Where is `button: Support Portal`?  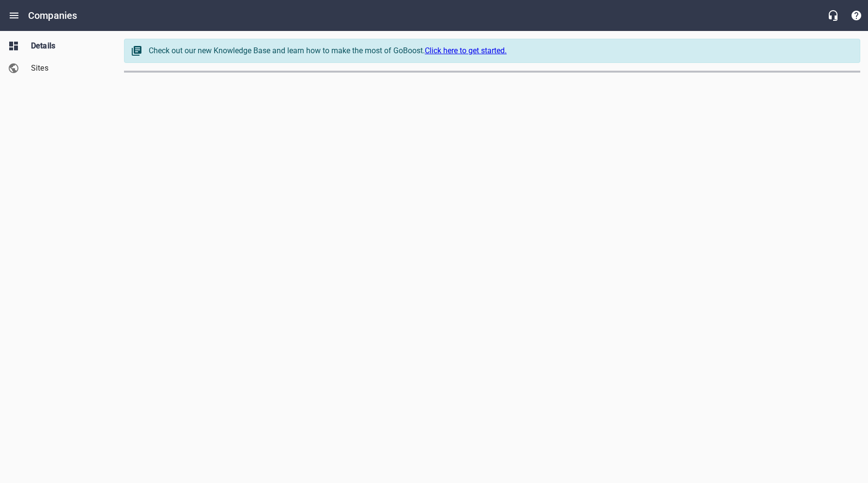 button: Support Portal is located at coordinates (856, 15).